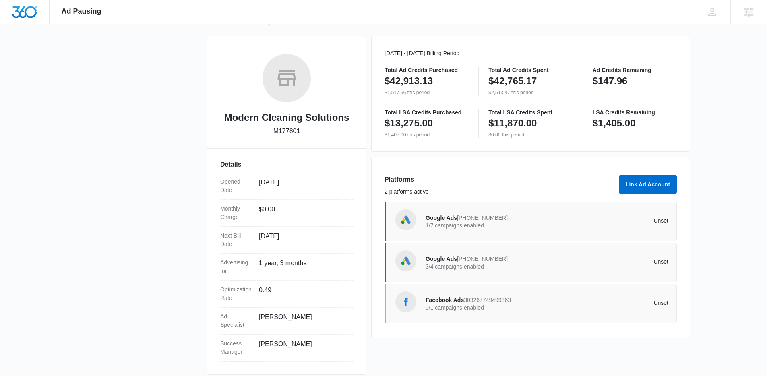  I want to click on p: 0/1 campaigns enabled, so click(486, 308).